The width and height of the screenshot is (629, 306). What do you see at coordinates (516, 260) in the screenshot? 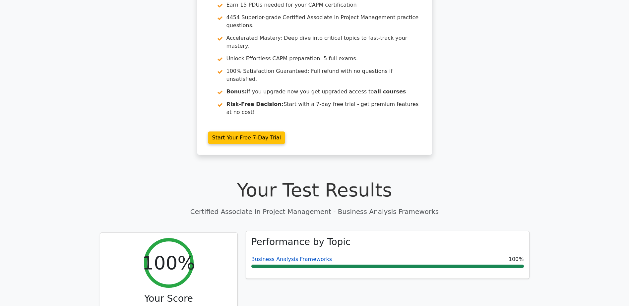
I see `span: 100%` at bounding box center [516, 260].